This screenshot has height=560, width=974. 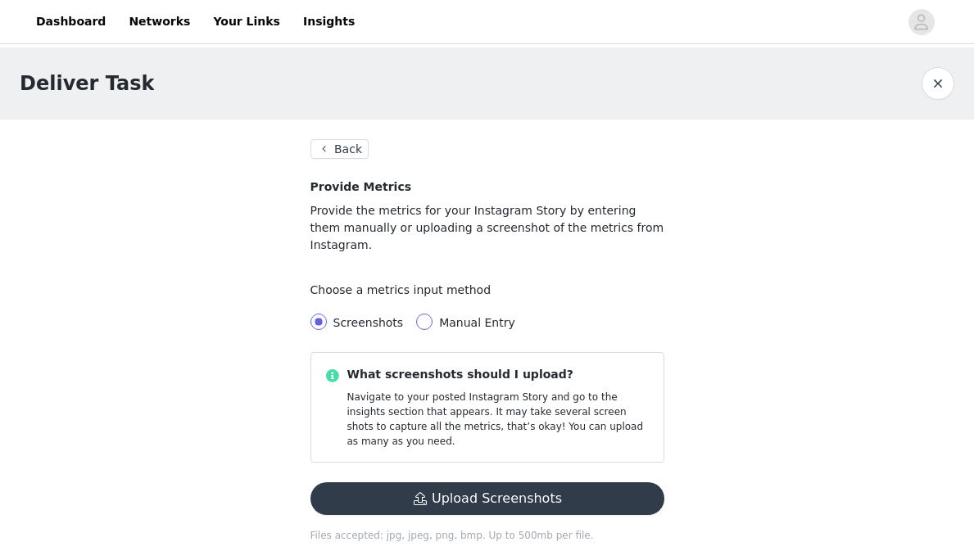 What do you see at coordinates (487, 499) in the screenshot?
I see `button: Upload Screenshots` at bounding box center [487, 499].